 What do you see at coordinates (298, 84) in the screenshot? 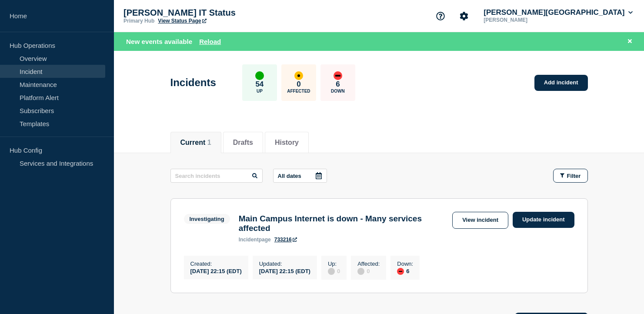
I see `p: 0` at bounding box center [298, 84].